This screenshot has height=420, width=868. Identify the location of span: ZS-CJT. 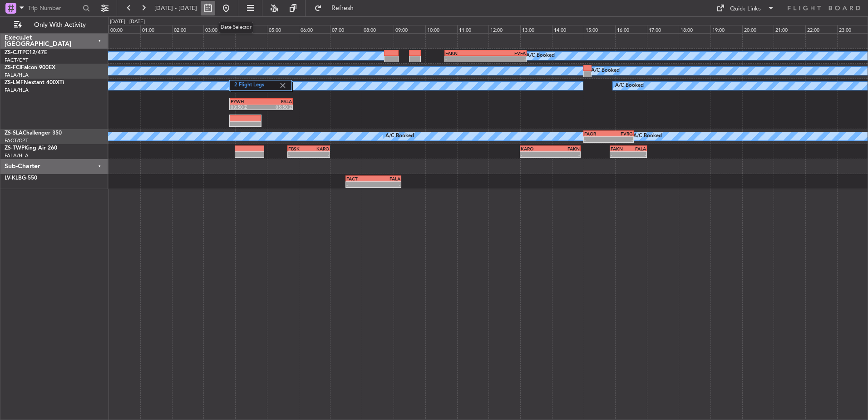
(13, 53).